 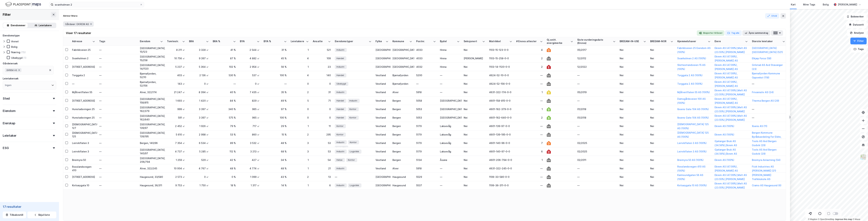 What do you see at coordinates (793, 4) in the screenshot?
I see `div: Kart` at bounding box center [793, 4].